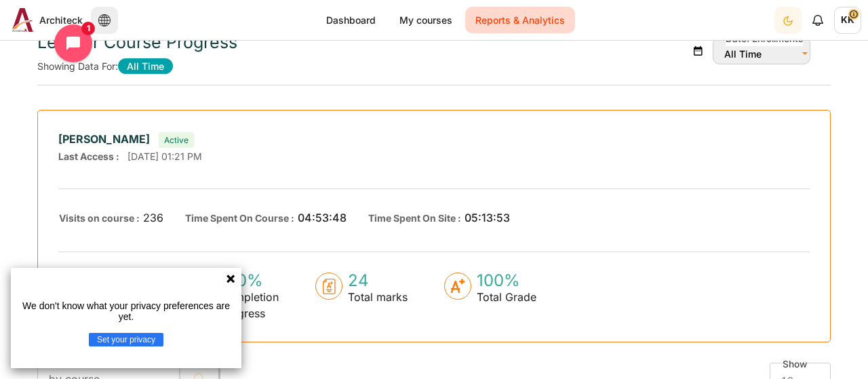 This screenshot has height=379, width=868. I want to click on div: Show notification window with no new notifications, so click(818, 20).